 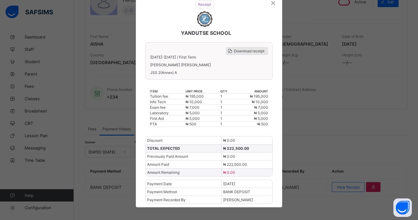 I want to click on span: Payment Recorded By, so click(x=166, y=200).